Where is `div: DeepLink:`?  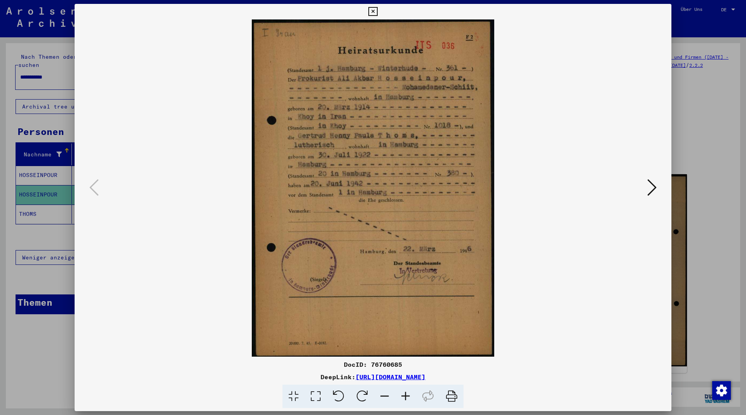
div: DeepLink: is located at coordinates (373, 377).